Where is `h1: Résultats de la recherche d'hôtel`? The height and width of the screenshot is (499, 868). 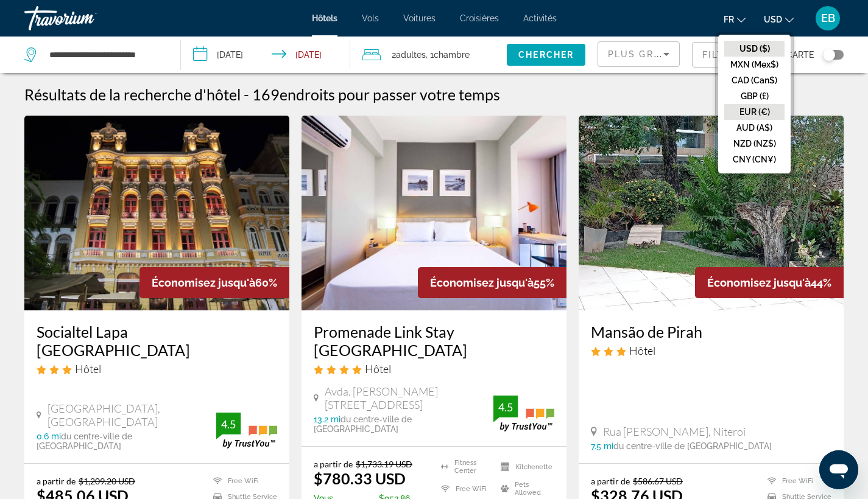
h1: Résultats de la recherche d'hôtel is located at coordinates (132, 94).